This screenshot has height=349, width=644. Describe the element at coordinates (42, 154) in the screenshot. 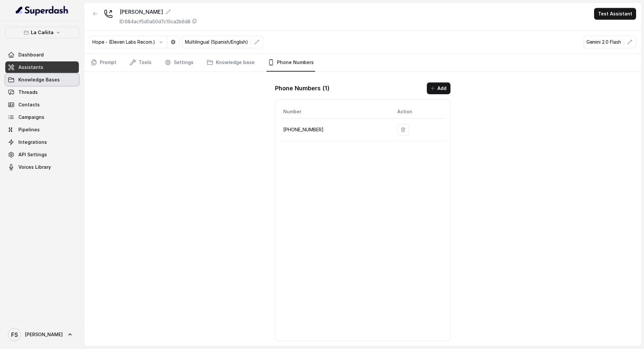

I see `a: API Settings` at that location.